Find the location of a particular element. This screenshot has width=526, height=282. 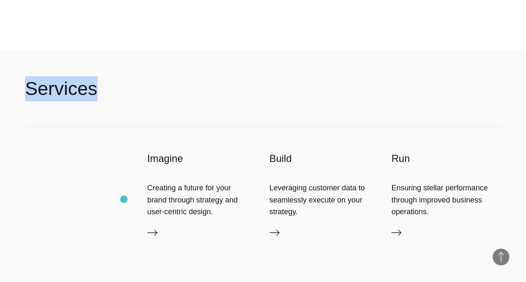

h3: Build is located at coordinates (324, 158).